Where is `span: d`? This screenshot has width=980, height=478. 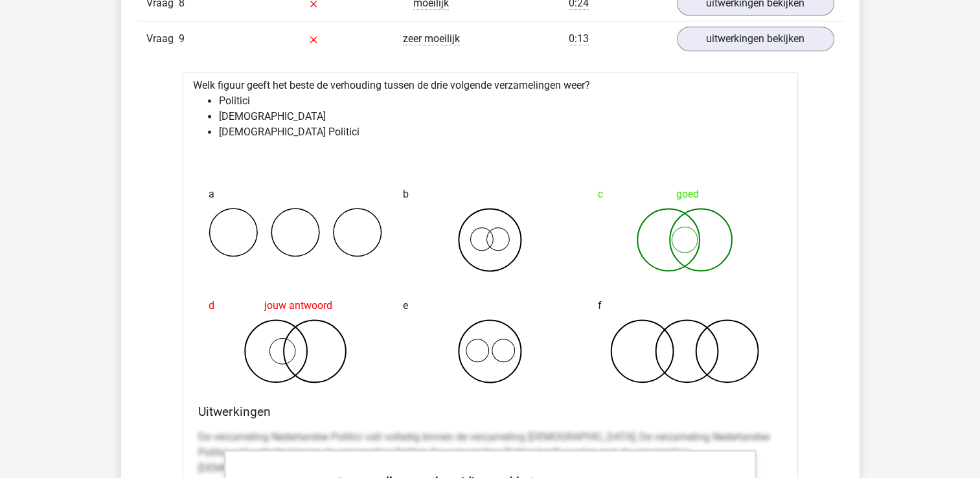
span: d is located at coordinates (211, 306).